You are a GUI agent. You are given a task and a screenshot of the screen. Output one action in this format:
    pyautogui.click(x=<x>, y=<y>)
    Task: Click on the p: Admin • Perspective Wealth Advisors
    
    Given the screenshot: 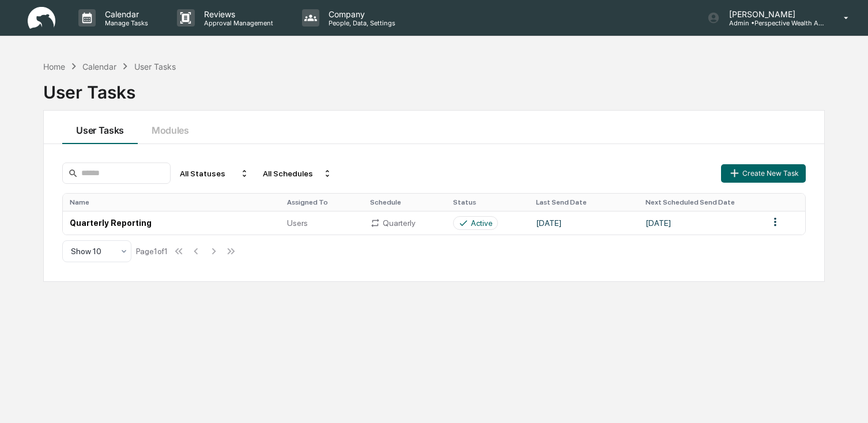 What is the action you would take?
    pyautogui.click(x=774, y=23)
    